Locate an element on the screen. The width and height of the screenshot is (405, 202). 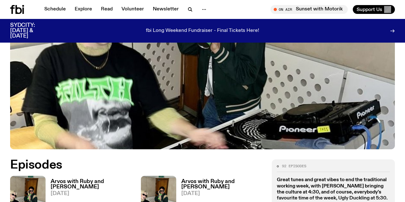
button: Support Us is located at coordinates (373, 9).